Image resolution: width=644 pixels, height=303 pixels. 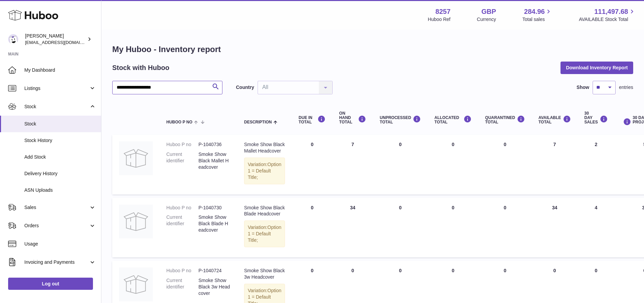 I want to click on td: 2, so click(x=596, y=164).